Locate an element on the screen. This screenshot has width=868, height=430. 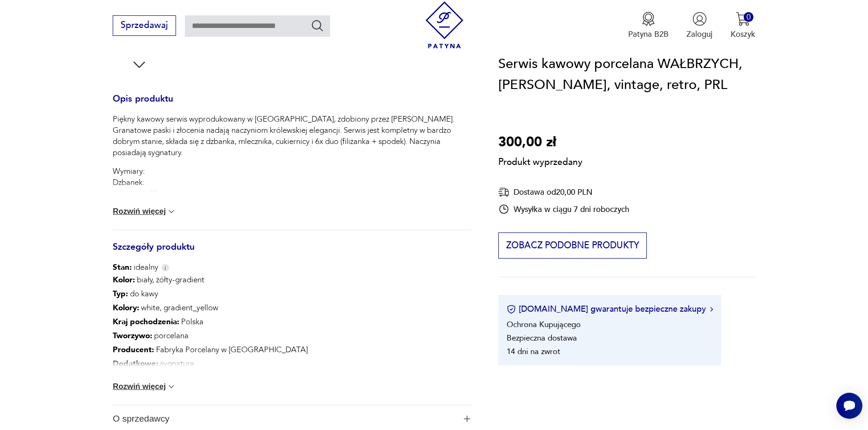
button: 0Koszyk is located at coordinates (743, 26).